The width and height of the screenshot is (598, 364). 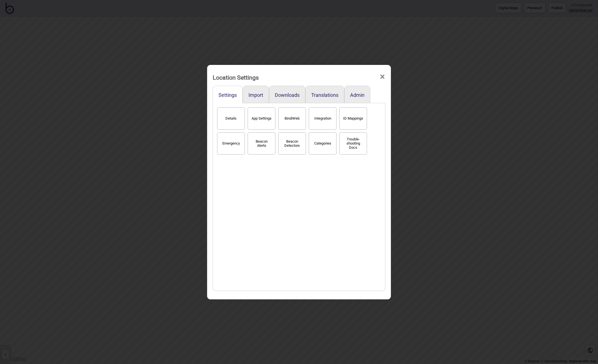 What do you see at coordinates (231, 144) in the screenshot?
I see `button: Emergency` at bounding box center [231, 144].